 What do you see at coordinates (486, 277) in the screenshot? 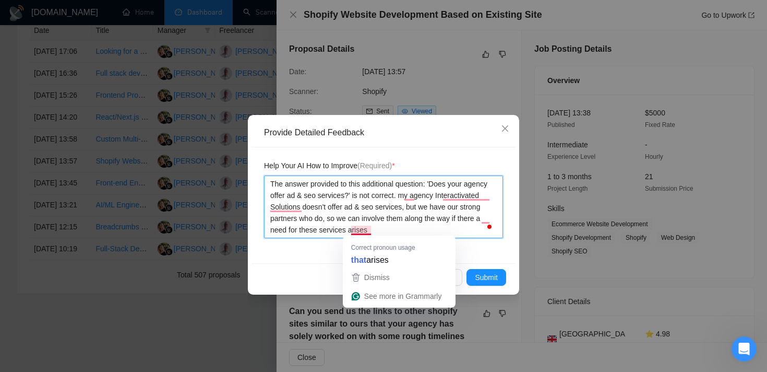
I see `button: Submit` at bounding box center [486, 277].